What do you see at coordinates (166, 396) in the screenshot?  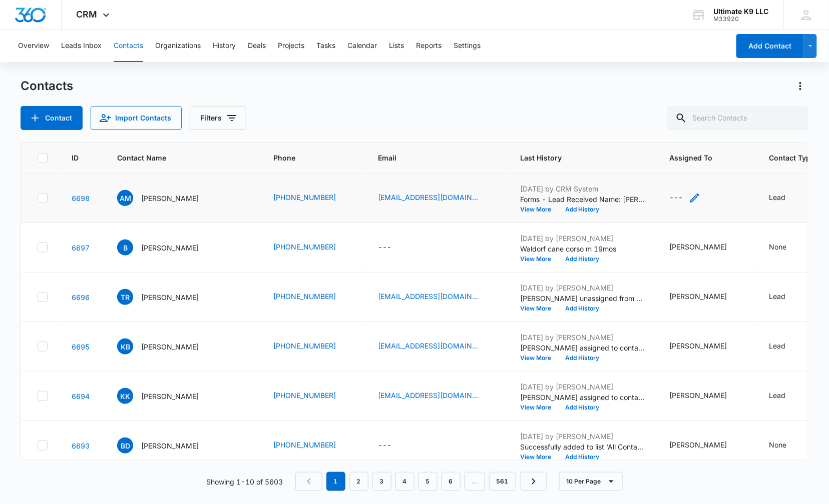 I see `div: Contact Name - Kelsey Krajewski - Select to Edit Field` at bounding box center [166, 396].